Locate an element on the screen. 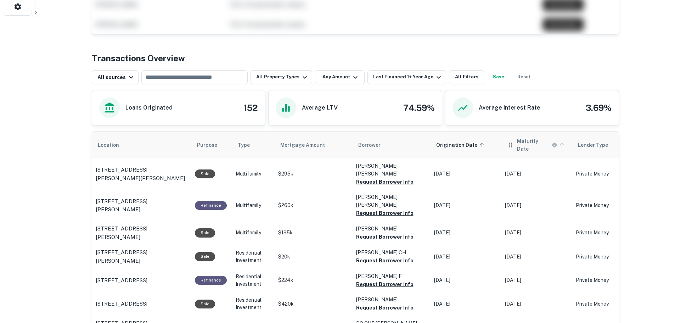 Image resolution: width=675 pixels, height=323 pixels. h6: Loans Originated is located at coordinates (149, 108).